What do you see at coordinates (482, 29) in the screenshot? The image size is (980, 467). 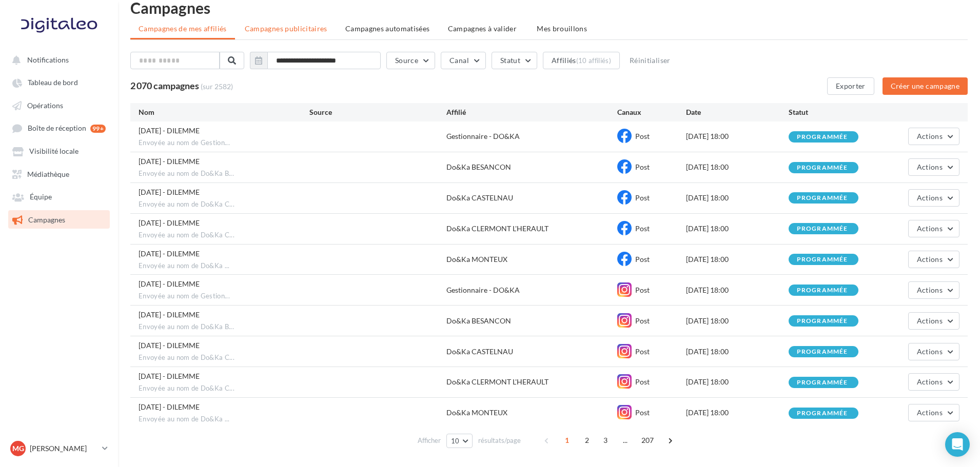 I see `span: Campagnes à valider` at bounding box center [482, 29].